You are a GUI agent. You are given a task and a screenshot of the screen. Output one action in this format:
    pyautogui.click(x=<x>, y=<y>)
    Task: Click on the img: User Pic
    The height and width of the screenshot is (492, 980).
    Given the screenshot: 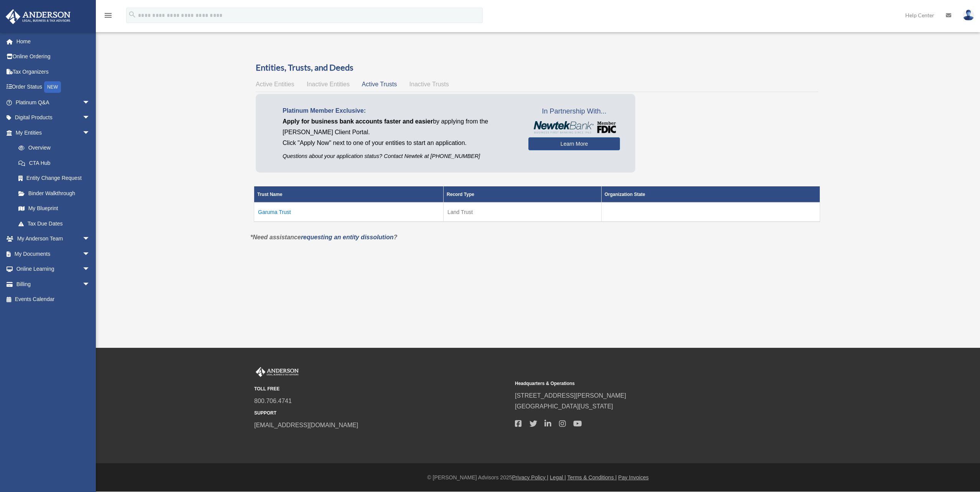 What is the action you would take?
    pyautogui.click(x=968, y=15)
    